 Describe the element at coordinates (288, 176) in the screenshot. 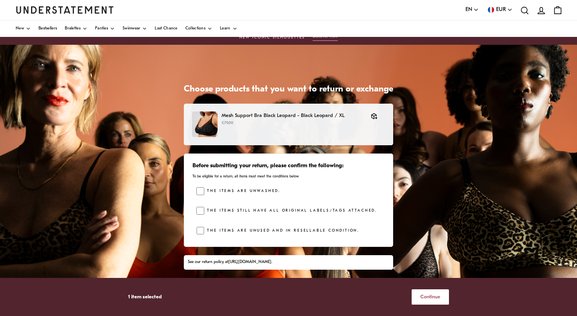

I see `p: To be eligible for a return, all items must meet the conditions below.` at that location.